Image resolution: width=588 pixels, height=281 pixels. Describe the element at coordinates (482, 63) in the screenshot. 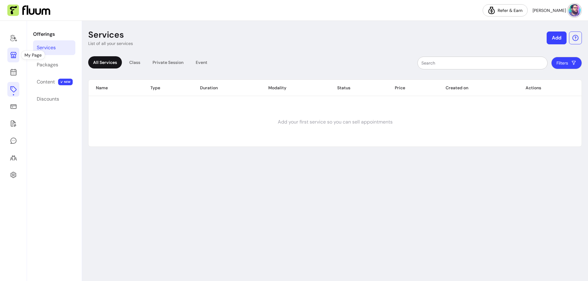

I see `input: Search` at that location.